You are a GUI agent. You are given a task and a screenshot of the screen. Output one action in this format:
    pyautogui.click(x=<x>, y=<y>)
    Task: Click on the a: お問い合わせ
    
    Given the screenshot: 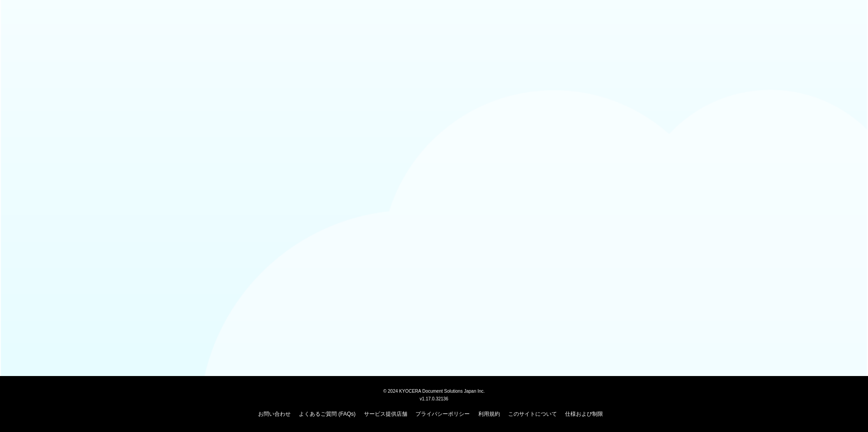 What is the action you would take?
    pyautogui.click(x=275, y=414)
    